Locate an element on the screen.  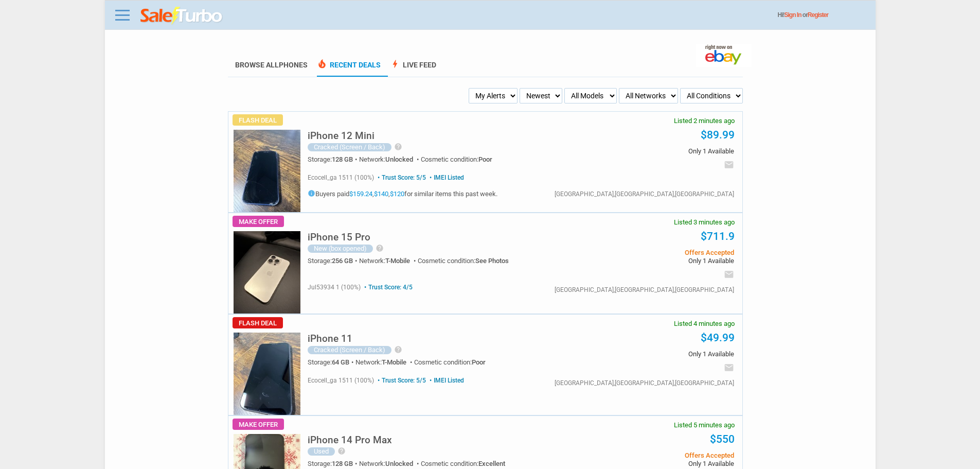
a: iPhone 11 is located at coordinates (329, 339).